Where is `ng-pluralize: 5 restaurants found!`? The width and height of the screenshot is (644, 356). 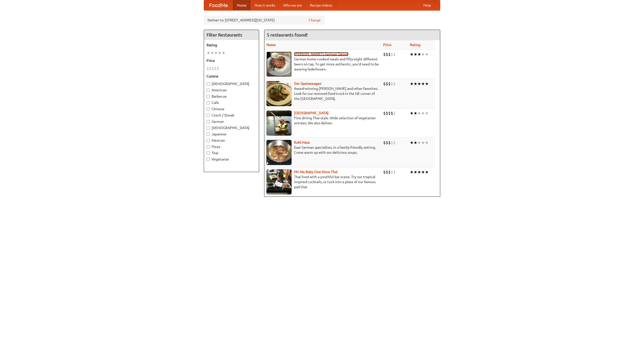
ng-pluralize: 5 restaurants found! is located at coordinates (288, 35).